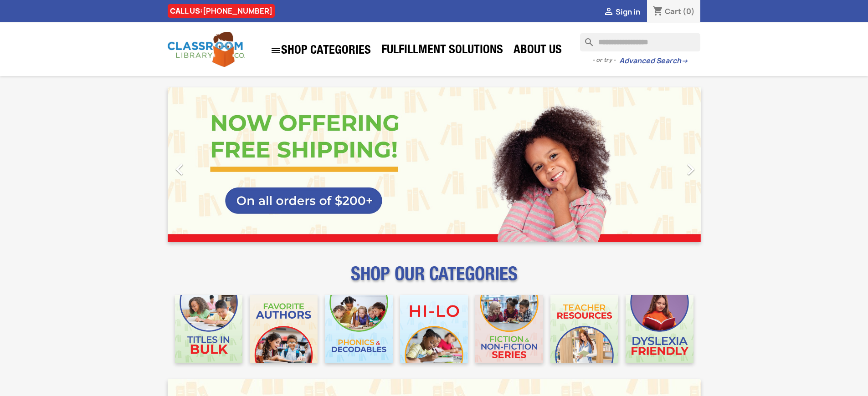 The image size is (868, 396). Describe the element at coordinates (622, 12) in the screenshot. I see `a:  Sign in` at that location.